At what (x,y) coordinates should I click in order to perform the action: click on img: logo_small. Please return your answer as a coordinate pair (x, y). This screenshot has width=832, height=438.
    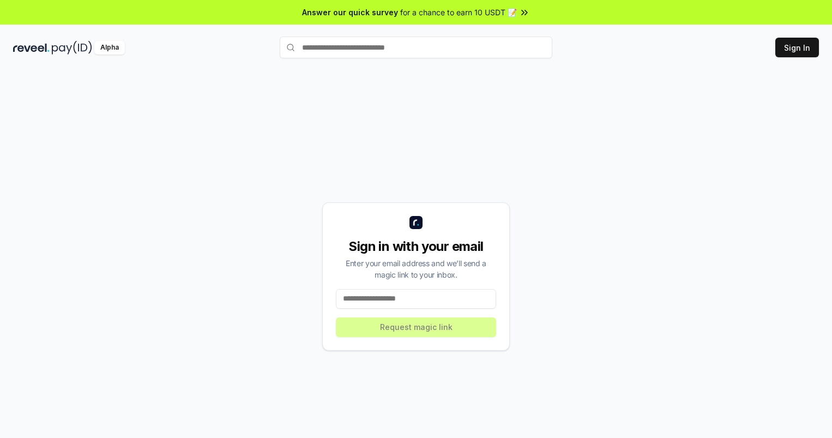
    Looking at the image, I should click on (416, 223).